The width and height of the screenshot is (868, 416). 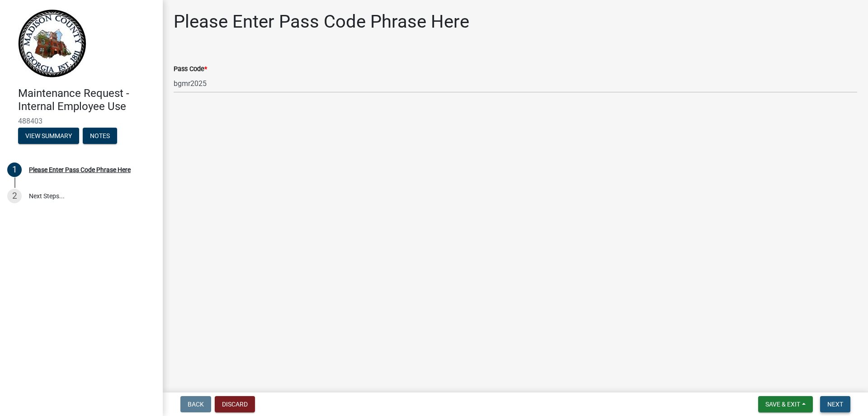 I want to click on span: 488403, so click(x=81, y=121).